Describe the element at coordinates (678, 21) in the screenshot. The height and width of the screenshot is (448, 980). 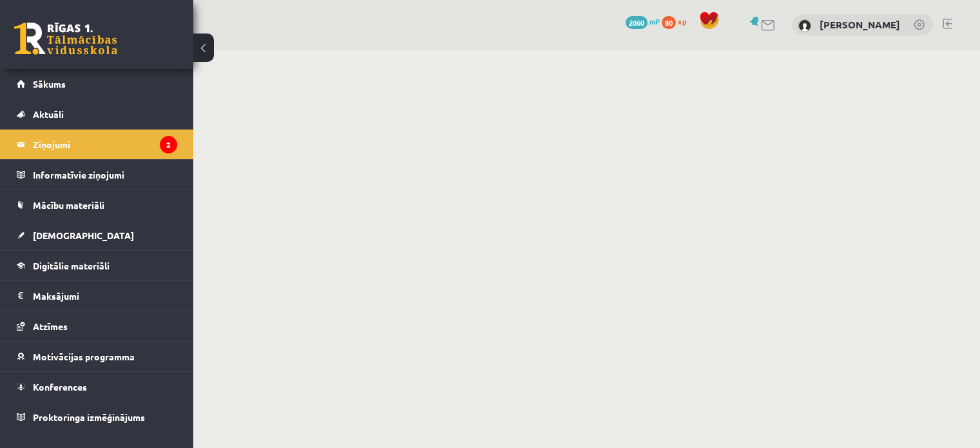
I see `a: 80 xp` at that location.